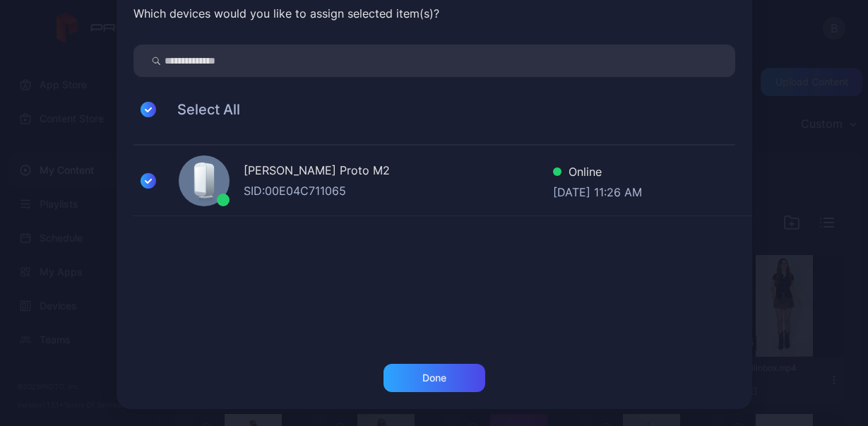 The image size is (868, 426). Describe the element at coordinates (434, 14) in the screenshot. I see `div: Which devices would you like to assign selected item(s)?` at that location.